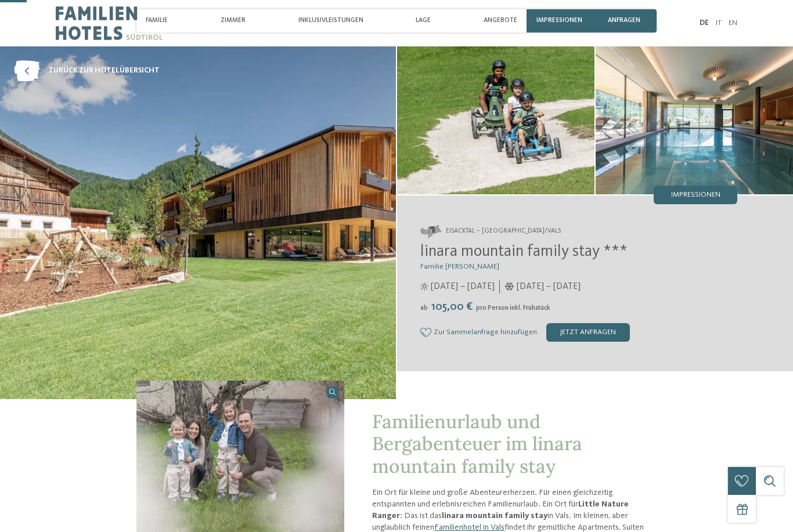 The width and height of the screenshot is (793, 532). What do you see at coordinates (494, 516) in the screenshot?
I see `strong: linara mountain family stay` at bounding box center [494, 516].